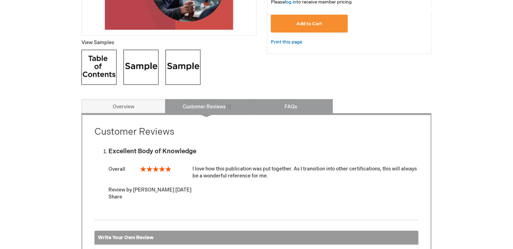 The image size is (513, 249). Describe the element at coordinates (207, 106) in the screenshot. I see `a: Customer Reviews1` at that location.